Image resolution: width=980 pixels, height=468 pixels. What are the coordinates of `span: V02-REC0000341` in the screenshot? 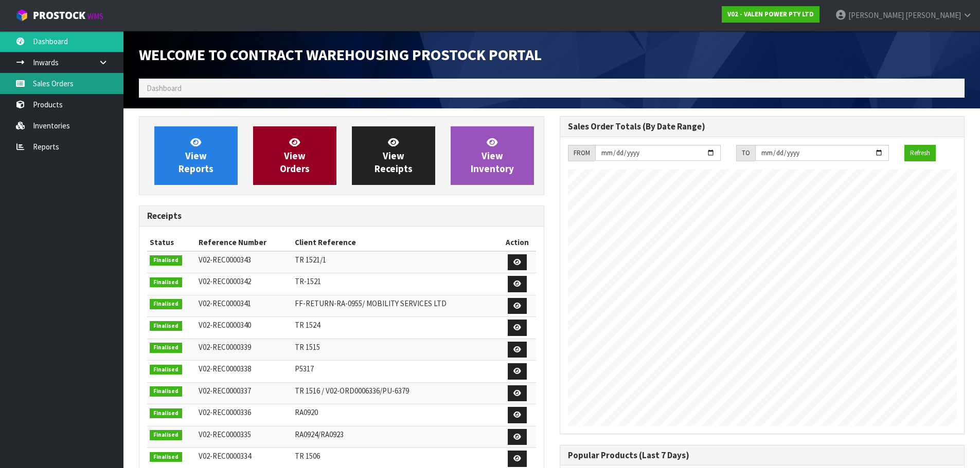 It's located at (224, 303).